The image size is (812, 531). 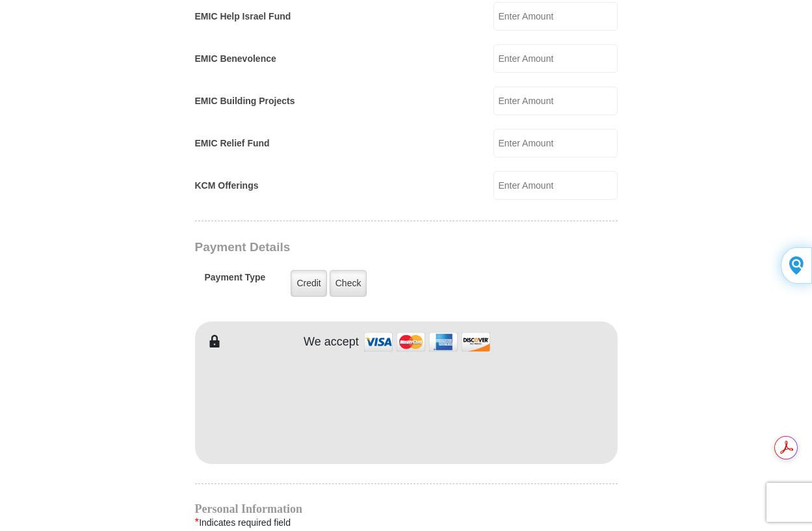 I want to click on label: KCM Offerings, so click(x=227, y=185).